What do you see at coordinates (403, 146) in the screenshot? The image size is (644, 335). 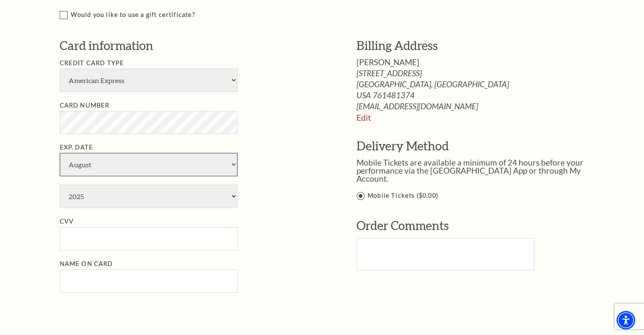 I see `span: Delivery Method` at bounding box center [403, 146].